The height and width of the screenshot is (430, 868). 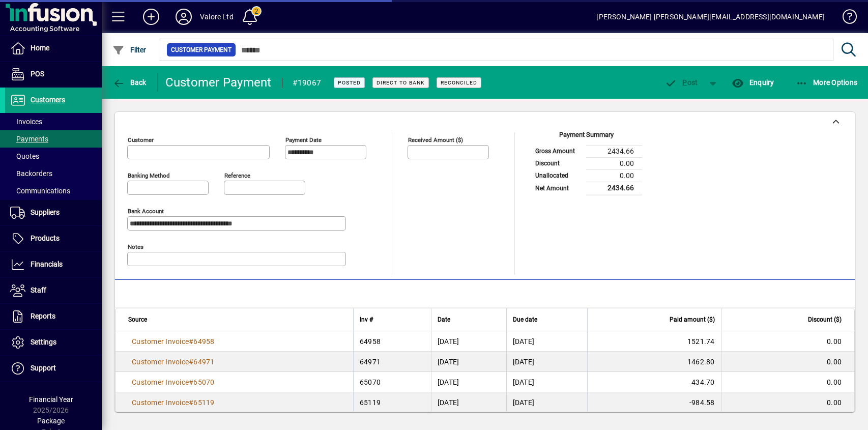 What do you see at coordinates (148, 175) in the screenshot?
I see `mat-label: Banking method` at bounding box center [148, 175].